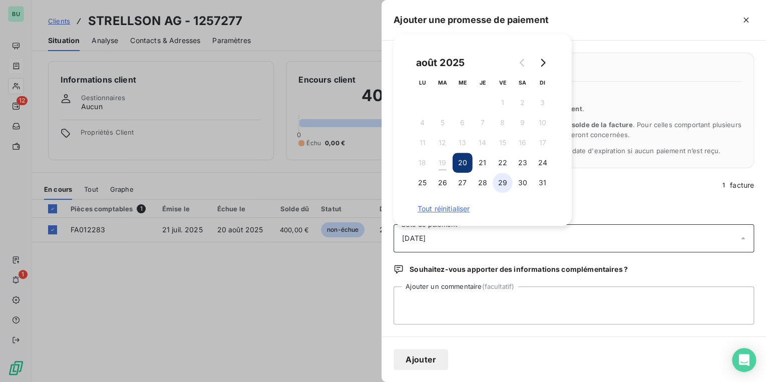 The image size is (766, 382). Describe the element at coordinates (523, 123) in the screenshot. I see `button: 9` at that location.